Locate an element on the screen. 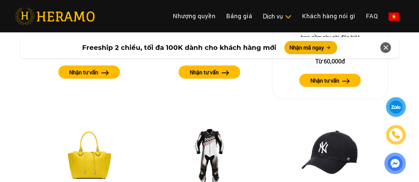 The height and width of the screenshot is (182, 419). a: Khách hàng nói gì is located at coordinates (328, 16).